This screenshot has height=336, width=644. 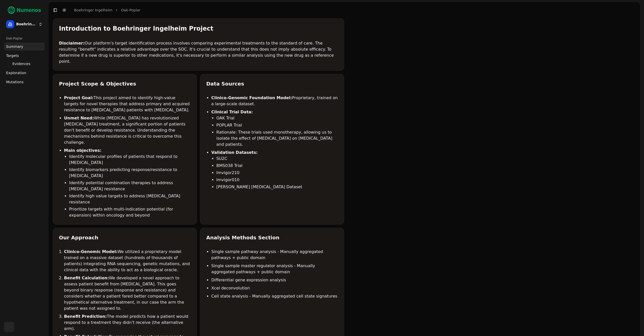 What do you see at coordinates (198, 52) in the screenshot?
I see `p: Our platform's target identification process involves comparing experimental treatments to the st...` at bounding box center [198, 52].